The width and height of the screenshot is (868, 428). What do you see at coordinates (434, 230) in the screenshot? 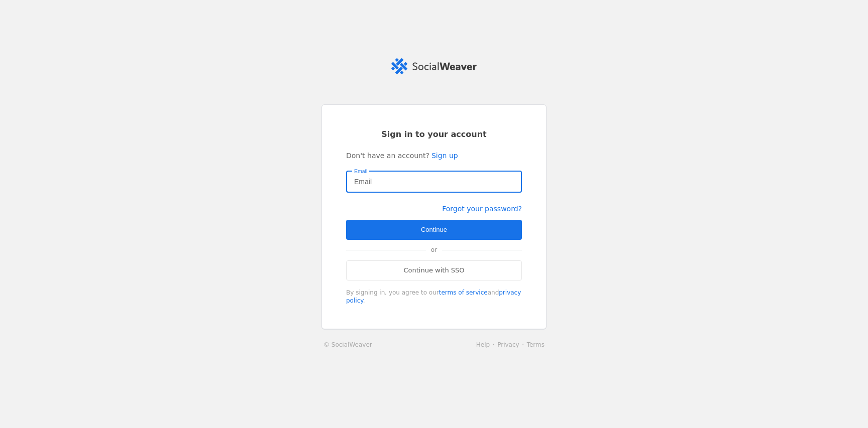
I see `button: Continue` at bounding box center [434, 230].